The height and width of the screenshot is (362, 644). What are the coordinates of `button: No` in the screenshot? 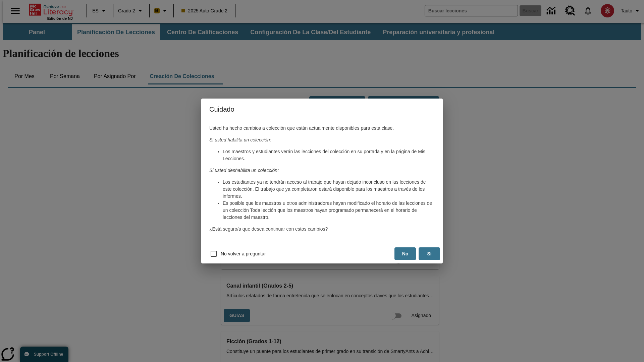 It's located at (405, 254).